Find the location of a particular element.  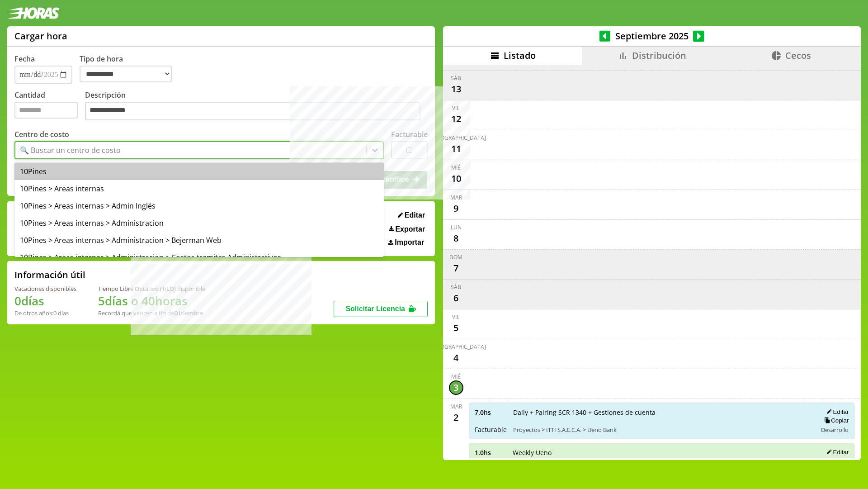

label: Centro de costo is located at coordinates (42, 134).